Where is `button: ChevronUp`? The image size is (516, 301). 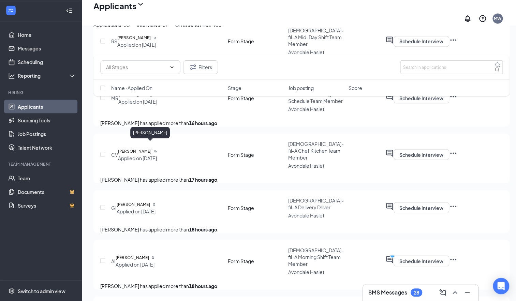
button: ChevronUp is located at coordinates (455, 293).